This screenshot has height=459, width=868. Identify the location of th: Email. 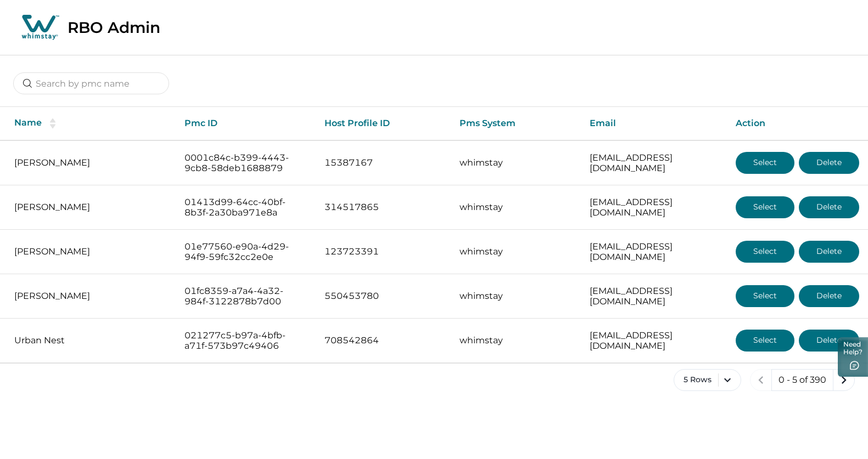
(654, 124).